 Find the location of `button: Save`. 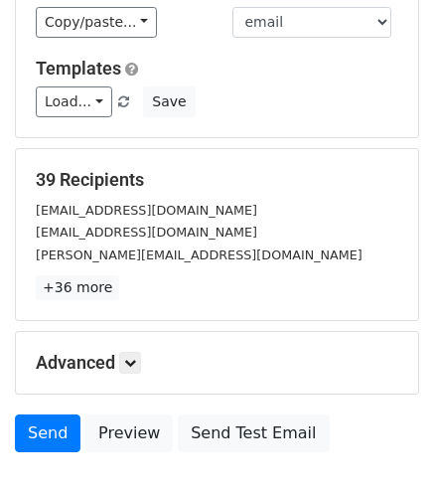

button: Save is located at coordinates (169, 101).